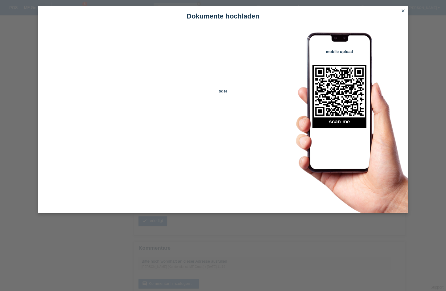  Describe the element at coordinates (403, 11) in the screenshot. I see `a: close` at that location.